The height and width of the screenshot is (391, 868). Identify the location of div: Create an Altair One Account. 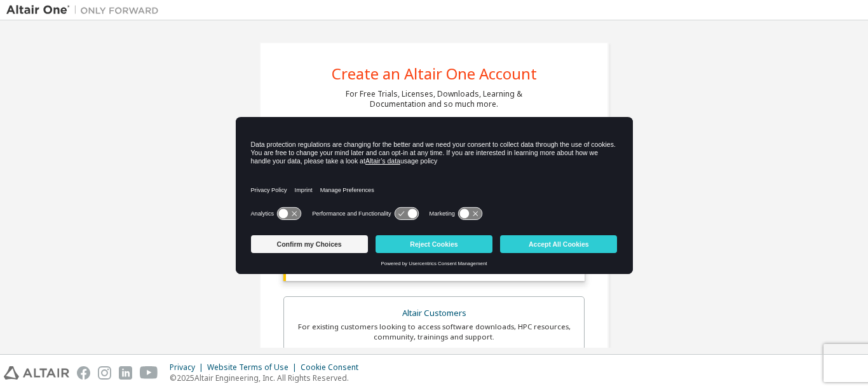
(434, 74).